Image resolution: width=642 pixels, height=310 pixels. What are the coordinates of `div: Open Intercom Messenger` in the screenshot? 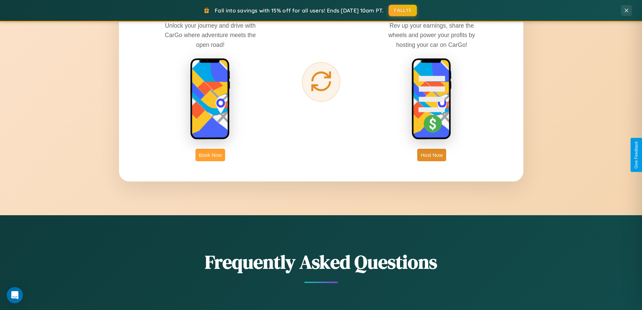 It's located at (15, 295).